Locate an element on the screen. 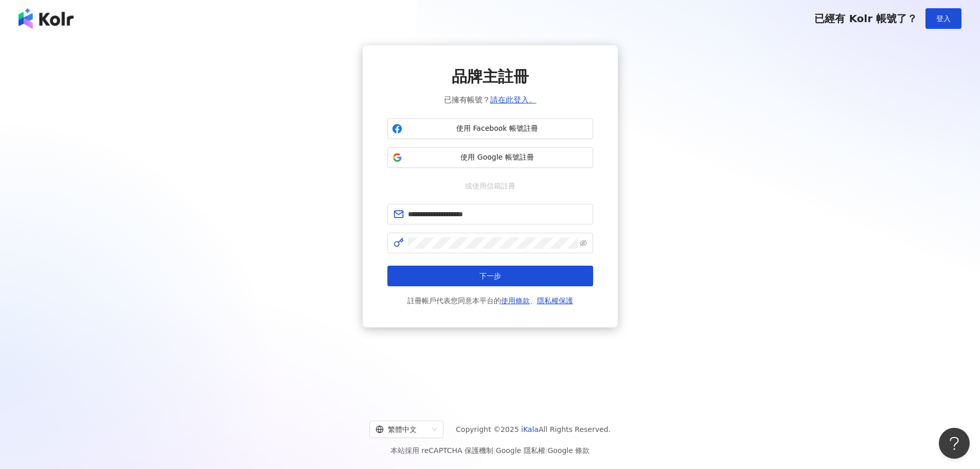  span: Copyright © 2025 All Rights Reserved. is located at coordinates (533, 429).